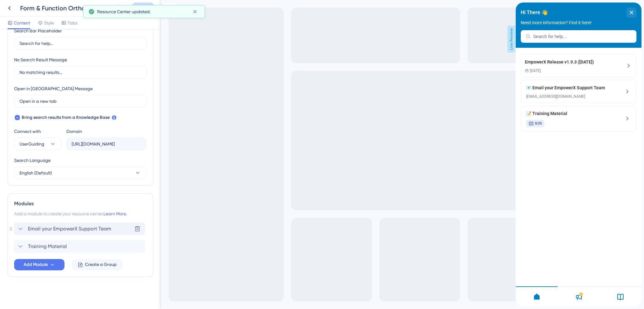  What do you see at coordinates (52, 85) in the screenshot?
I see `span: 📧 Email your EmpowerX Support Team` at bounding box center [52, 85].